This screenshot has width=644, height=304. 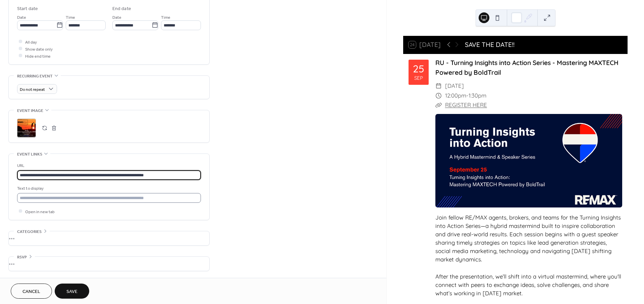 What do you see at coordinates (466, 104) in the screenshot?
I see `a: REGISTER HERE` at bounding box center [466, 104].